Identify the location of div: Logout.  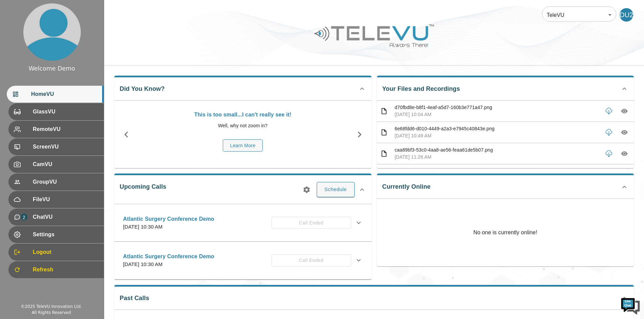
(56, 252).